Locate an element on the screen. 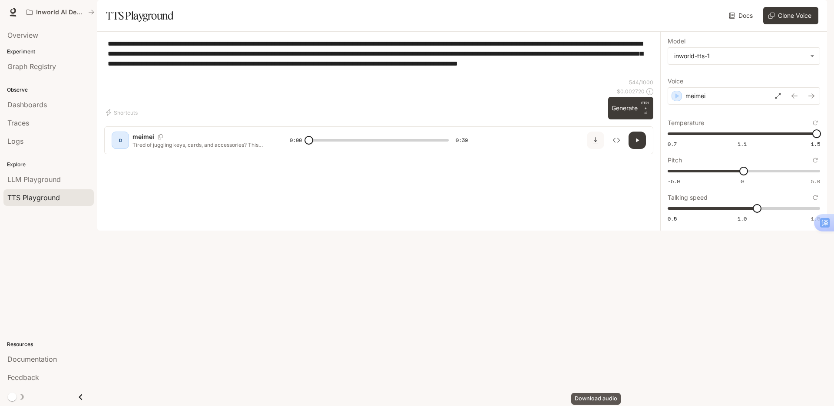 Image resolution: width=834 pixels, height=406 pixels. p: CTRL + is located at coordinates (645, 106).